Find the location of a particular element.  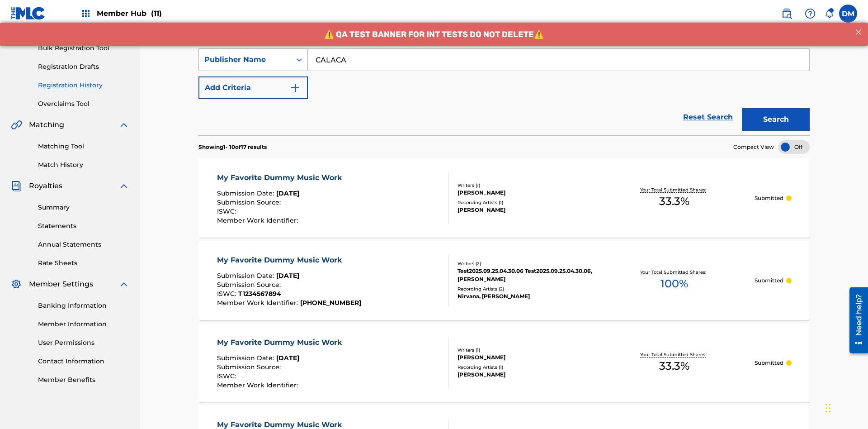

a: Bulk Registration Tool is located at coordinates (84, 48).